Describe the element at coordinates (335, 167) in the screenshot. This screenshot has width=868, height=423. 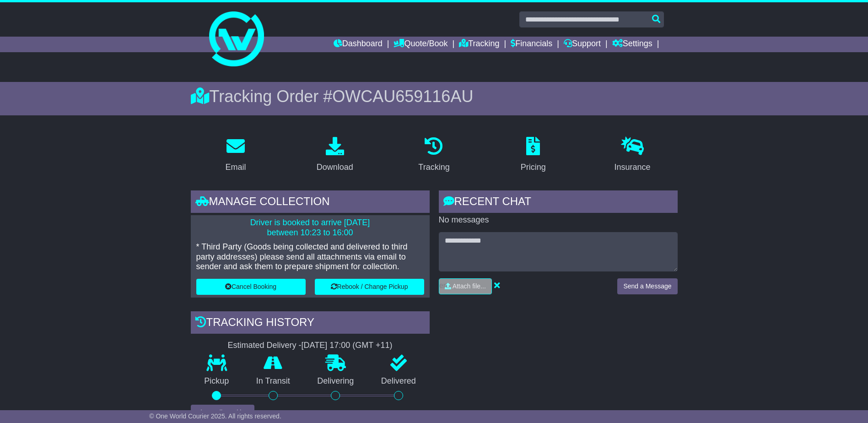
I see `div: Download` at that location.